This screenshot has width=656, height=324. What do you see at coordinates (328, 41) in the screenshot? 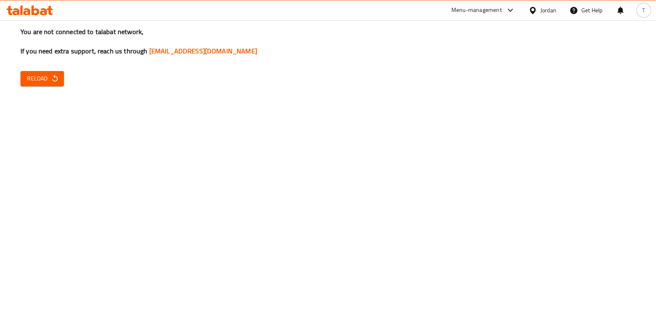
I see `h3: You are not connected to talabat network, If you need extra support, reach us through` at bounding box center [328, 41].